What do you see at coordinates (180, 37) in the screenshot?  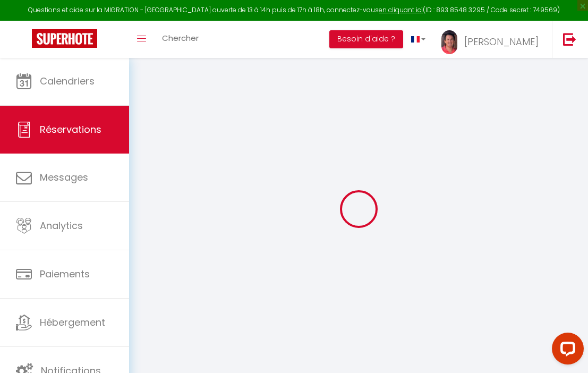 I see `span: Chercher` at bounding box center [180, 37].